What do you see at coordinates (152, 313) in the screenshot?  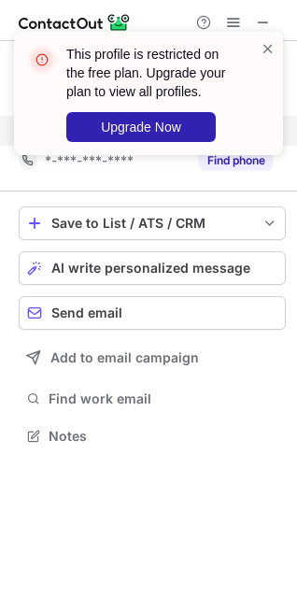 I see `button: Send email` at bounding box center [152, 313].